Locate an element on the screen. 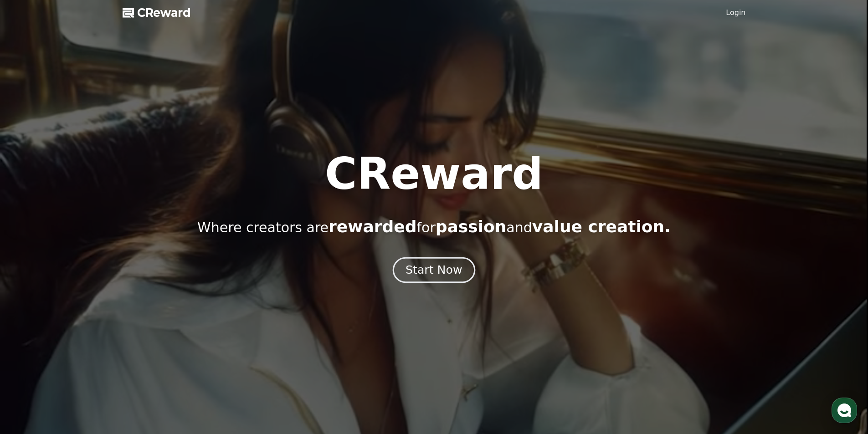 The image size is (868, 434). a: Start Now is located at coordinates (434, 271).